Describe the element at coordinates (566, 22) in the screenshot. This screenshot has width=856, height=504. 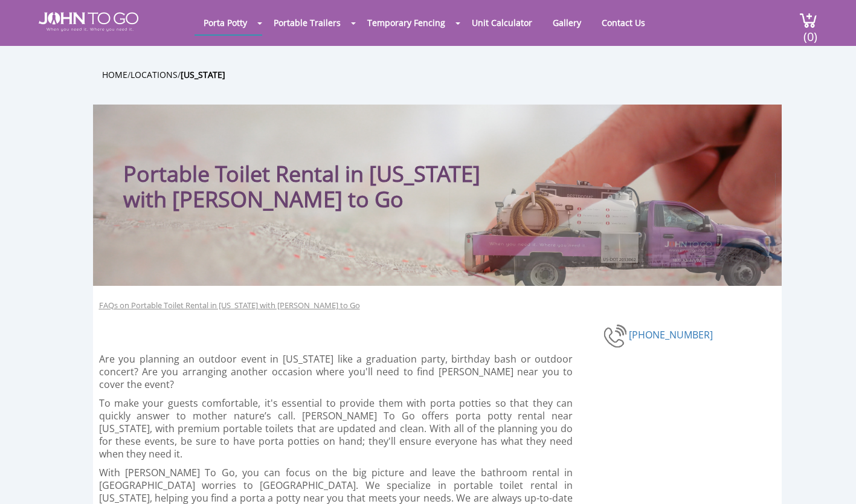
I see `a: Gallery` at that location.